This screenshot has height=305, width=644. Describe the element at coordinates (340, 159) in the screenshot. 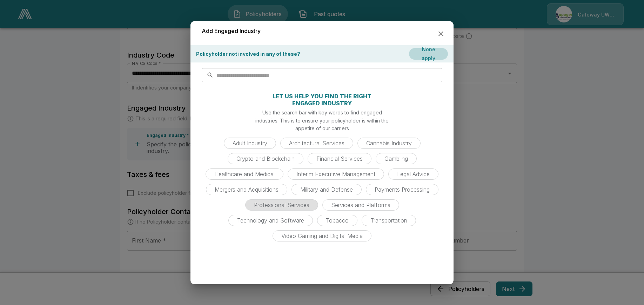

I see `div: Financial Services` at that location.